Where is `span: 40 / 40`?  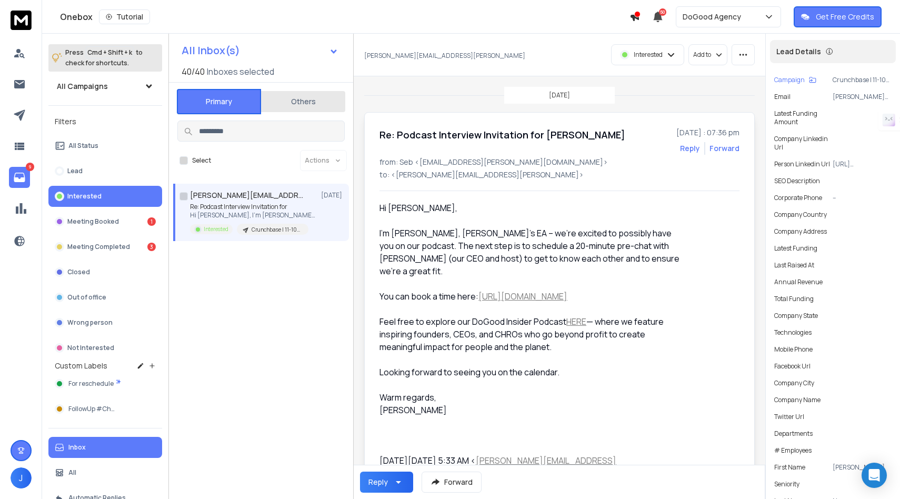 span: 40 / 40 is located at coordinates (193, 72).